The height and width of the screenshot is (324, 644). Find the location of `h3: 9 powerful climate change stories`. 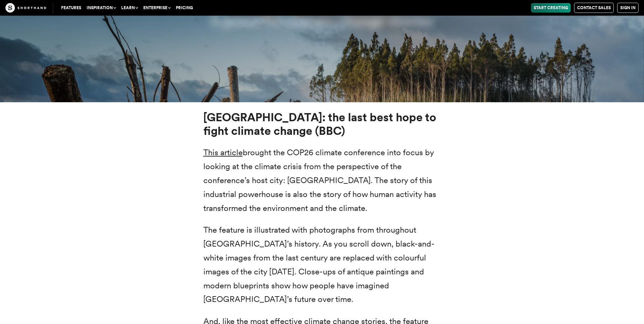

h3: 9 powerful climate change stories is located at coordinates (322, 21).